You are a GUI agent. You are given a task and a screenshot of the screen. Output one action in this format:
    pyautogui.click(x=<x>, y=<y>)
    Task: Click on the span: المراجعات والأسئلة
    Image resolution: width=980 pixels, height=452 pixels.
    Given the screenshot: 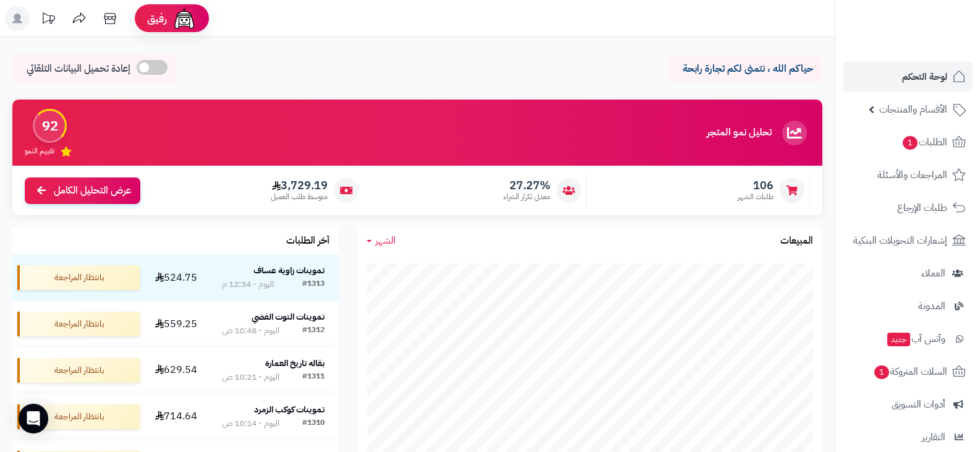 What is the action you would take?
    pyautogui.click(x=912, y=175)
    